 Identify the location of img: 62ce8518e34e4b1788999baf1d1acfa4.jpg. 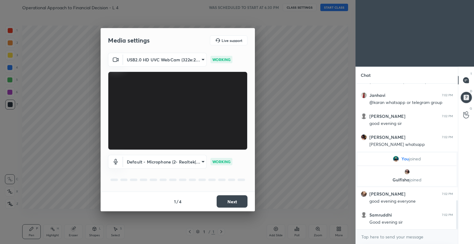
(364, 137).